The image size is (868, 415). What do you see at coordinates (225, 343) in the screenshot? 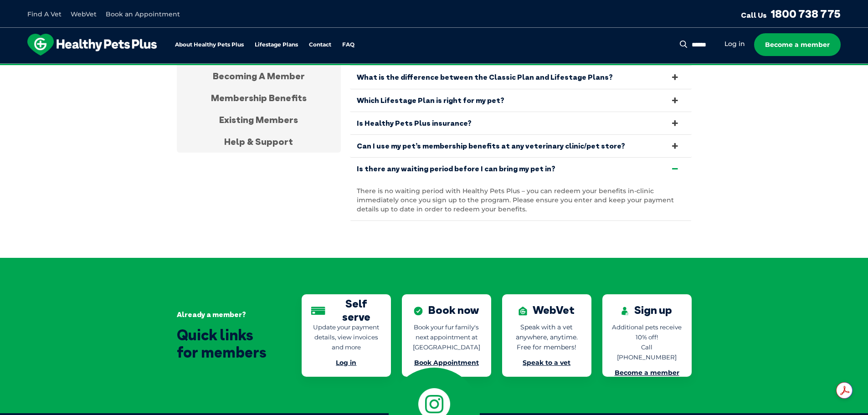
I see `div: Quick links for members` at bounding box center [225, 343].